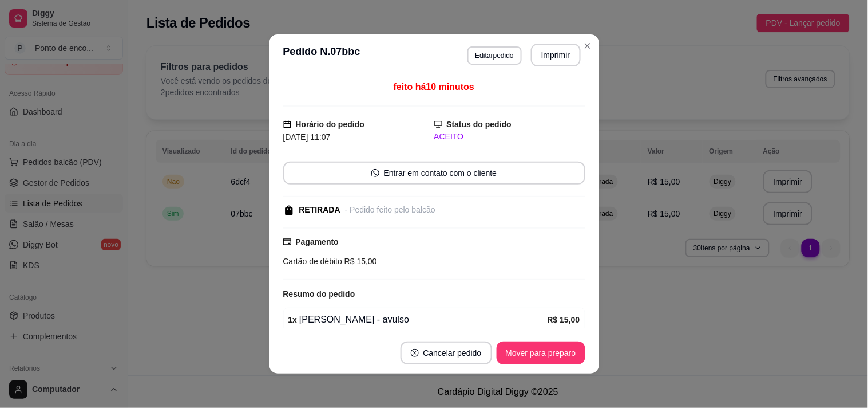  I want to click on span: calendar, so click(288, 124).